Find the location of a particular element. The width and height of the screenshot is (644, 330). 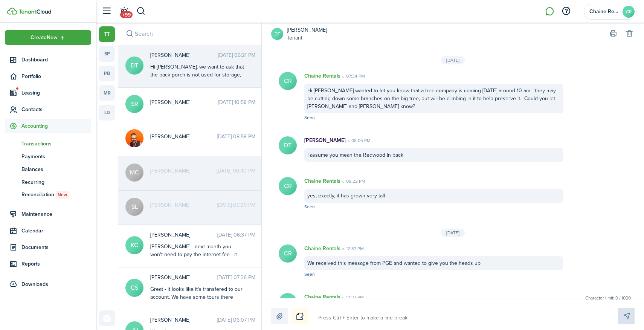

small: Character limit: 0 / 1000 is located at coordinates (607, 298).